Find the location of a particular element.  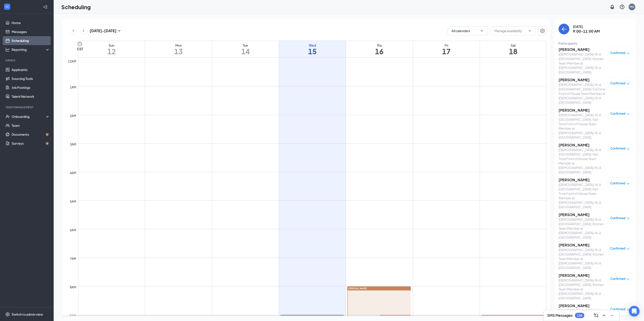

div: Team Management is located at coordinates (27, 107).